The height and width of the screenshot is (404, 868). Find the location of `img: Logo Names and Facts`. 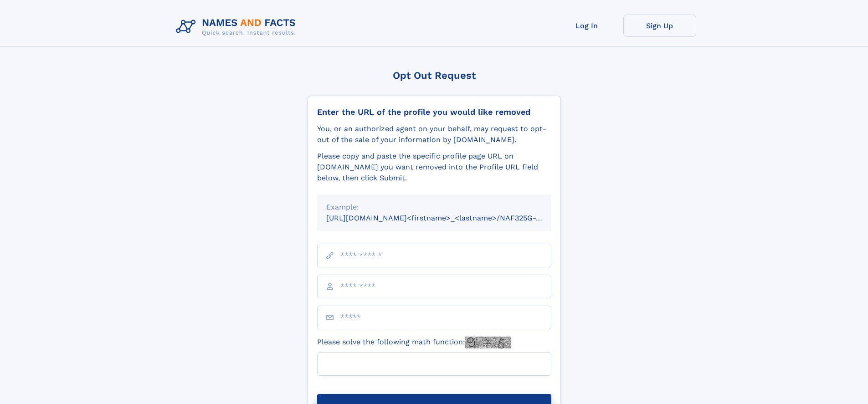

img: Logo Names and Facts is located at coordinates (238, 27).